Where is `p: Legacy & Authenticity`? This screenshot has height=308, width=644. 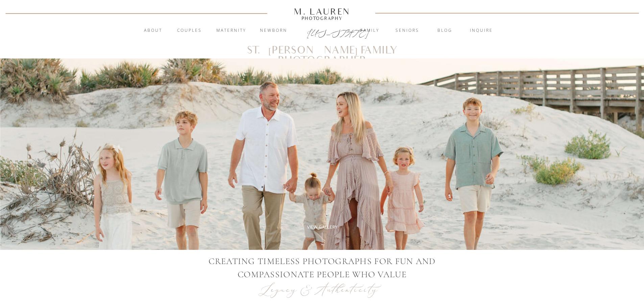
p: Legacy & Authenticity is located at coordinates (322, 290).